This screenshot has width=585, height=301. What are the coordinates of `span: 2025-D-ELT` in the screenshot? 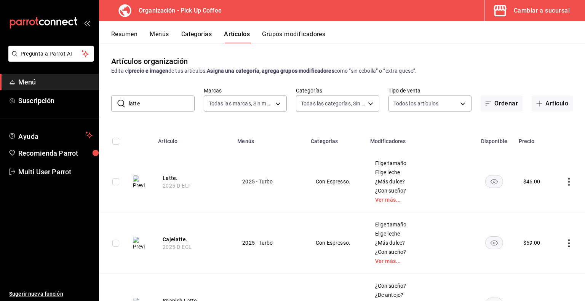 It's located at (176, 186).